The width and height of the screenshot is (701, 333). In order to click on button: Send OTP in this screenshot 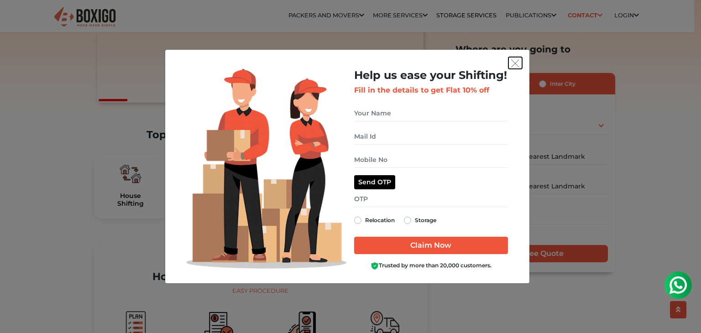, I will do `click(375, 182)`.